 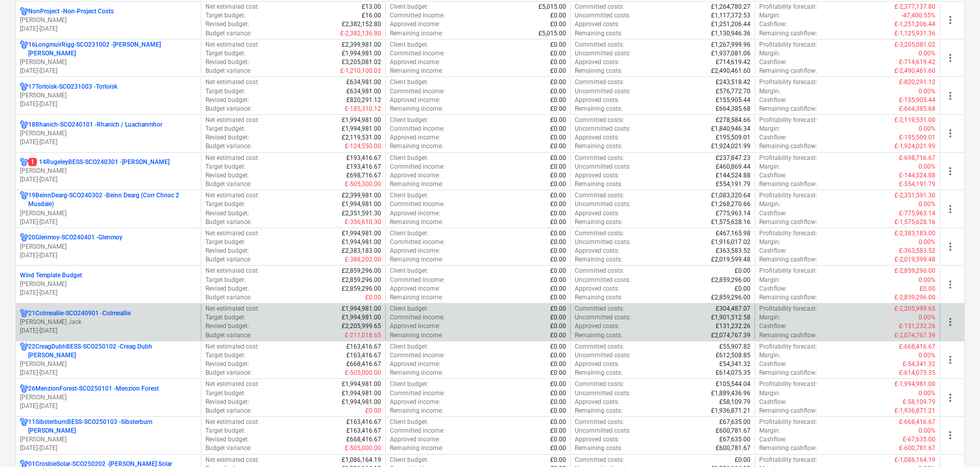 I want to click on p: £1,268,270.66, so click(x=730, y=204).